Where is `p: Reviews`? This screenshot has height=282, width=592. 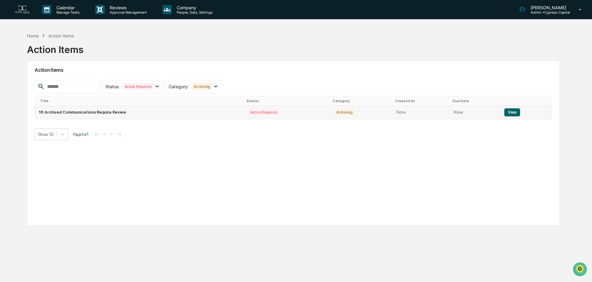 p: Reviews is located at coordinates (127, 7).